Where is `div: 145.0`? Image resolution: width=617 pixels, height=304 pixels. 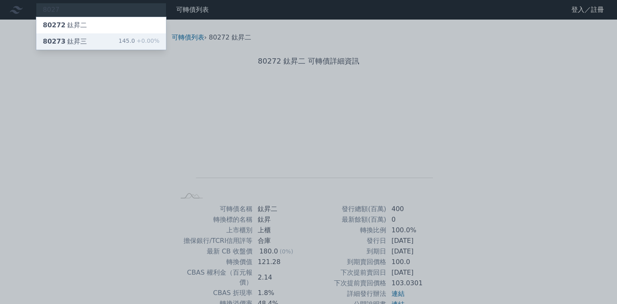
div: 145.0 is located at coordinates (139, 42).